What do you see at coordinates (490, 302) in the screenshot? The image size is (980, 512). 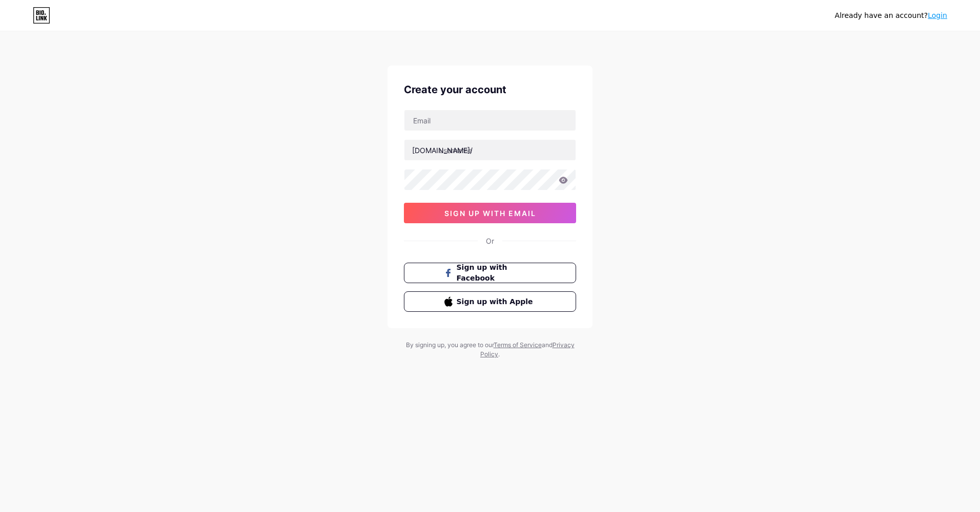 I see `a: Sign up with Apple` at bounding box center [490, 302].